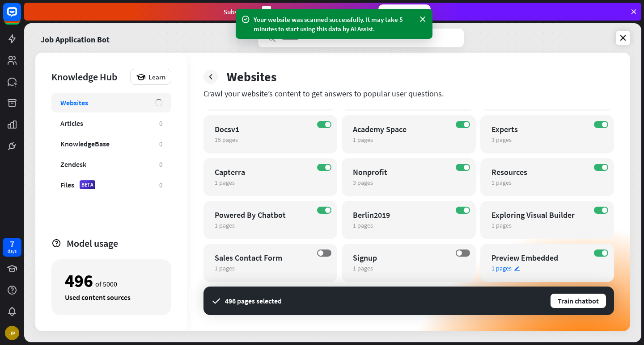 Image resolution: width=644 pixels, height=345 pixels. What do you see at coordinates (578, 301) in the screenshot?
I see `button: Train chatbot` at bounding box center [578, 301].